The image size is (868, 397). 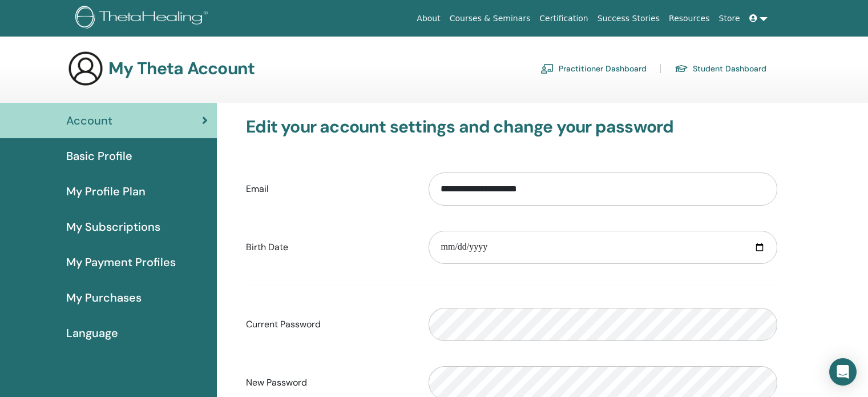 I want to click on img: logo.png, so click(x=143, y=19).